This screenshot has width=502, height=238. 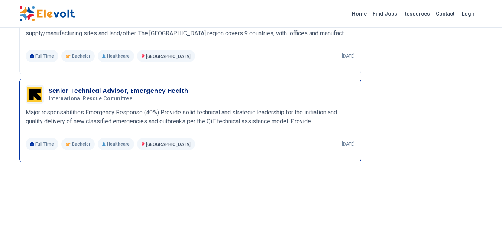 I want to click on a: Find Jobs, so click(x=385, y=14).